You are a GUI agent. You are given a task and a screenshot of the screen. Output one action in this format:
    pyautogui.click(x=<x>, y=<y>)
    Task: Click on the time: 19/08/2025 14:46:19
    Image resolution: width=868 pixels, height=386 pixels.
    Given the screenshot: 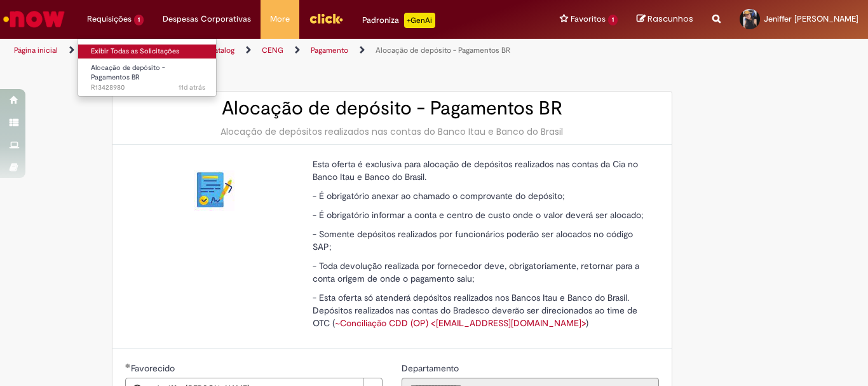 What is the action you would take?
    pyautogui.click(x=192, y=87)
    